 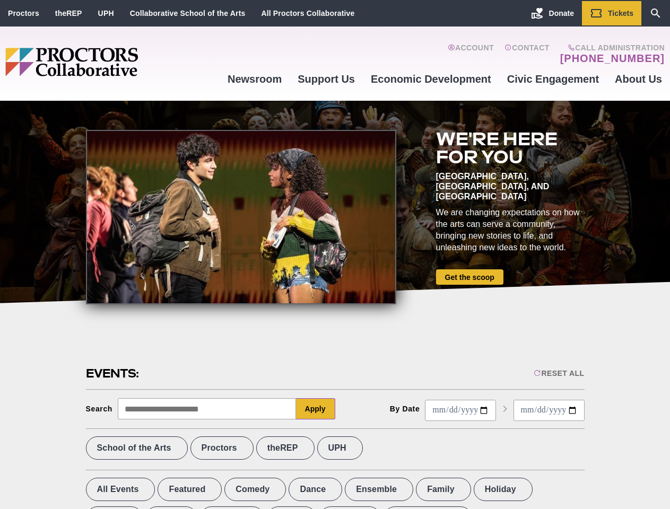 What do you see at coordinates (443, 490) in the screenshot?
I see `label: Family` at bounding box center [443, 490].